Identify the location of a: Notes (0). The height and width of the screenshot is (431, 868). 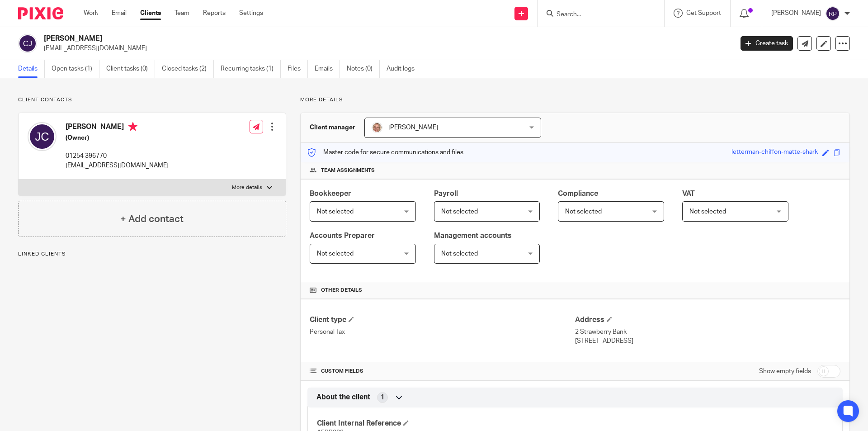
(363, 69).